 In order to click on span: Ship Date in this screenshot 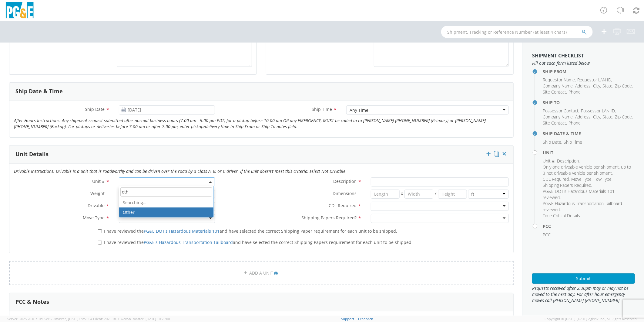, I will do `click(94, 109)`.